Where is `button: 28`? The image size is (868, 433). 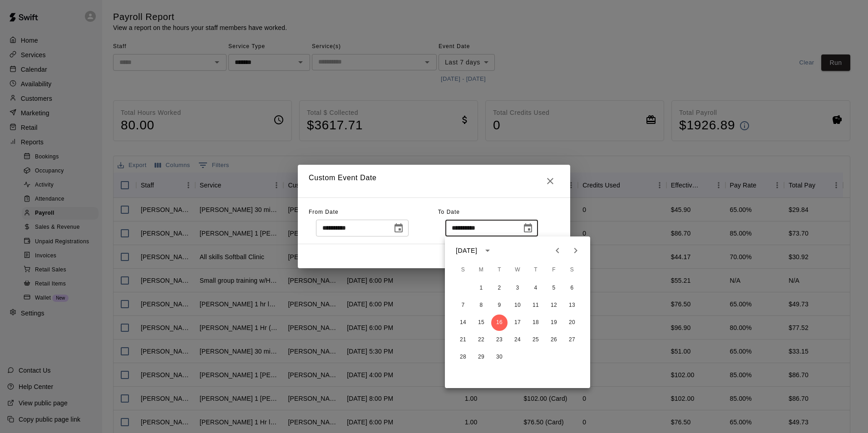
button: 28 is located at coordinates (463, 357).